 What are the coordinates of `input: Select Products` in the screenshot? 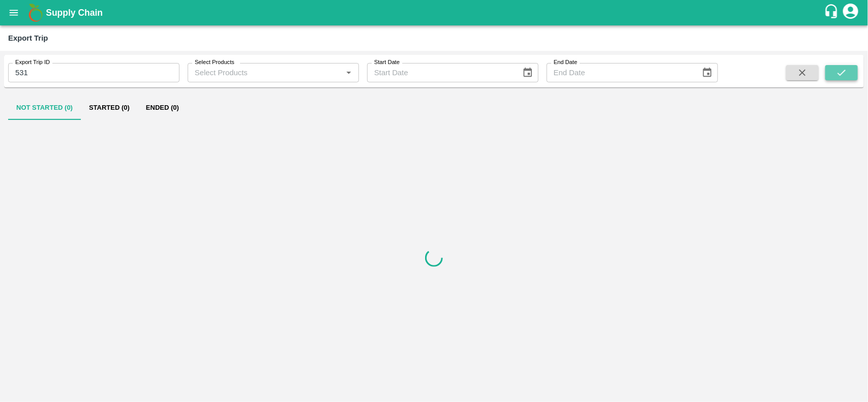 It's located at (265, 73).